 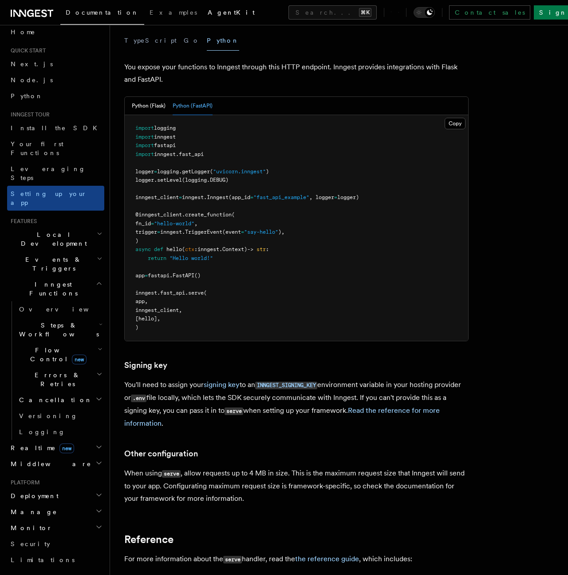 What do you see at coordinates (157, 258) in the screenshot?
I see `span: return` at bounding box center [157, 258].